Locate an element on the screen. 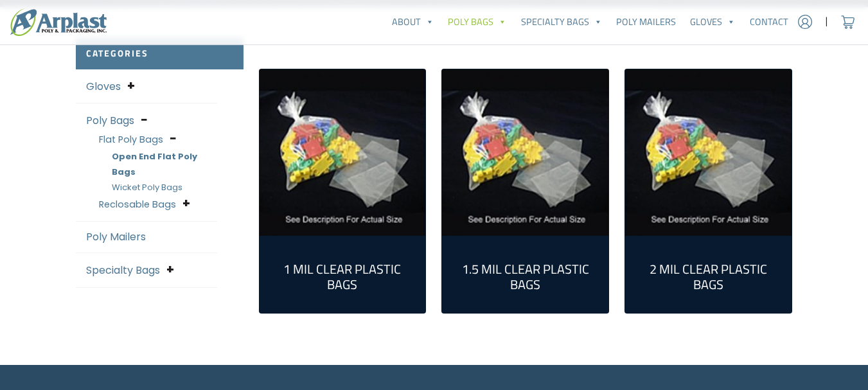 The width and height of the screenshot is (868, 390). a: Flat Poly Bags is located at coordinates (131, 140).